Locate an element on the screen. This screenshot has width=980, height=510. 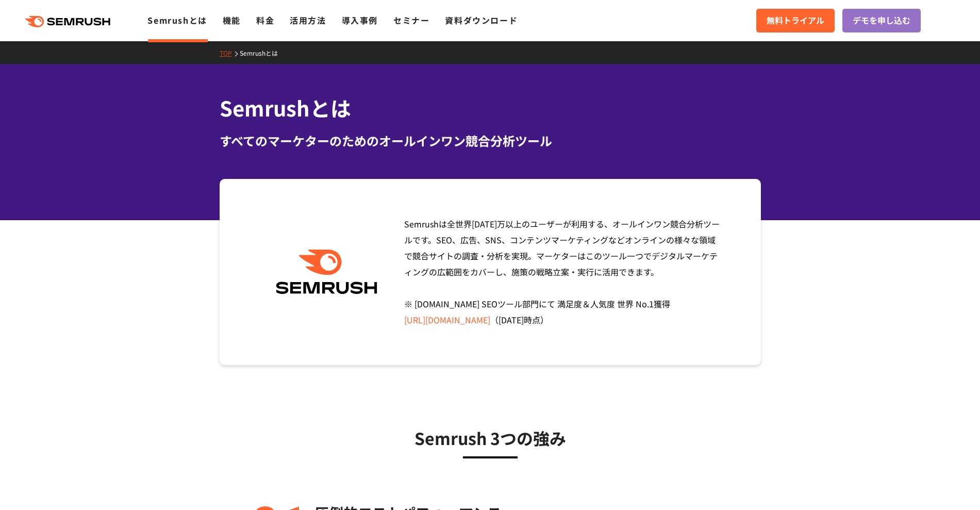
div: すべてのマーケターのためのオールインワン競合分析ツール is located at coordinates (490, 141).